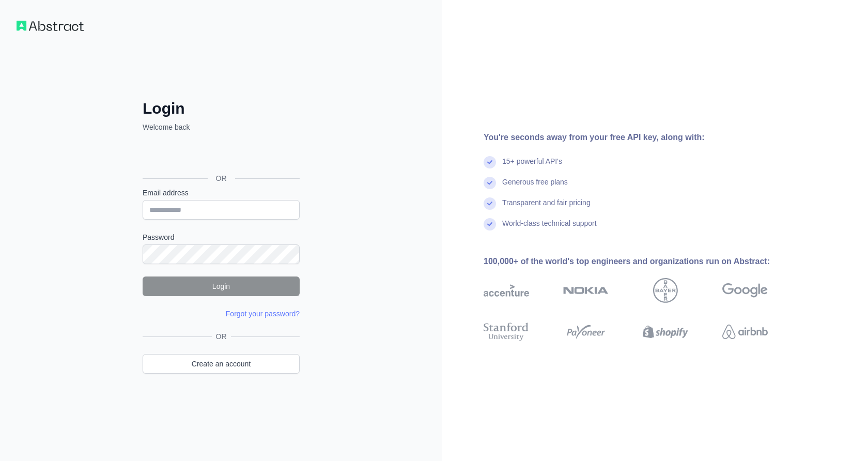 The image size is (868, 461). What do you see at coordinates (221, 287) in the screenshot?
I see `button: Login` at bounding box center [221, 287].